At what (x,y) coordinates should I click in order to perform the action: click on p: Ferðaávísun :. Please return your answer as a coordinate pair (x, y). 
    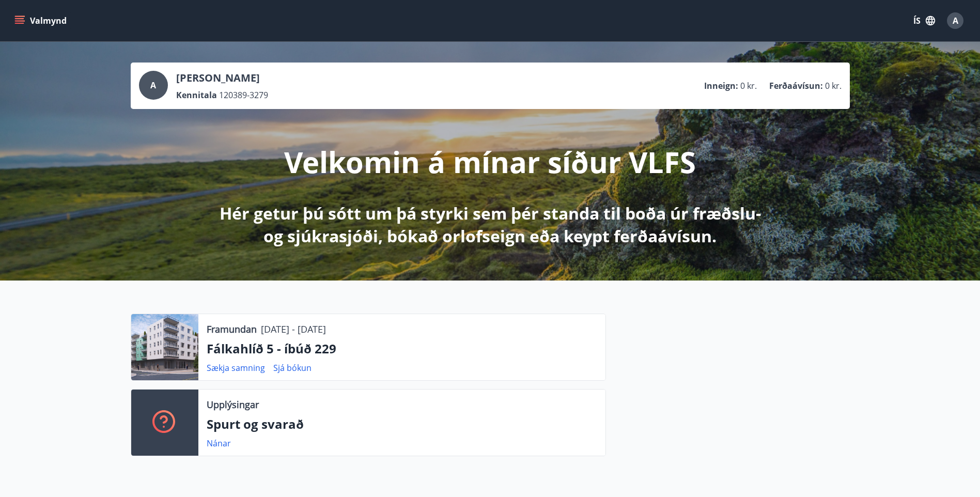
    Looking at the image, I should click on (796, 85).